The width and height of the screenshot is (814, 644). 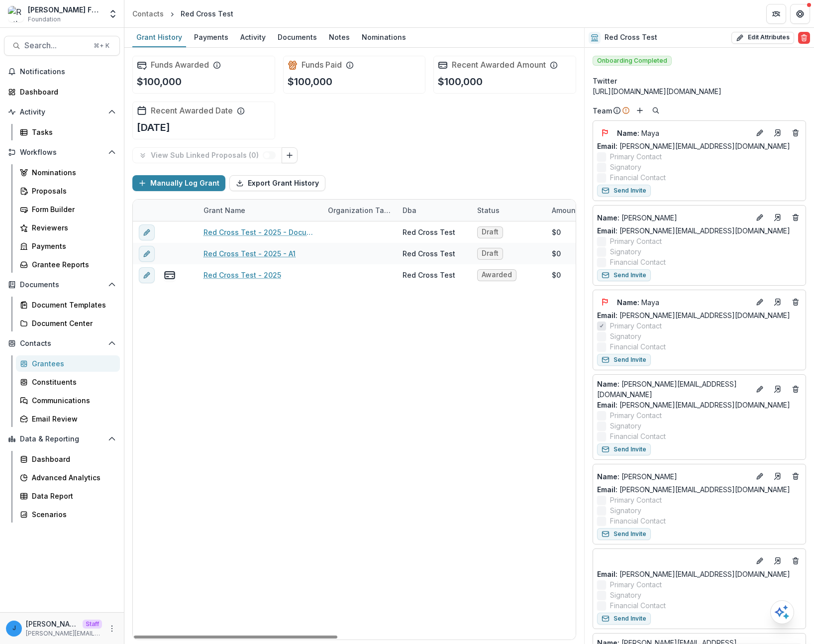 What do you see at coordinates (68, 264) in the screenshot?
I see `a: Grantee Reports` at bounding box center [68, 264].